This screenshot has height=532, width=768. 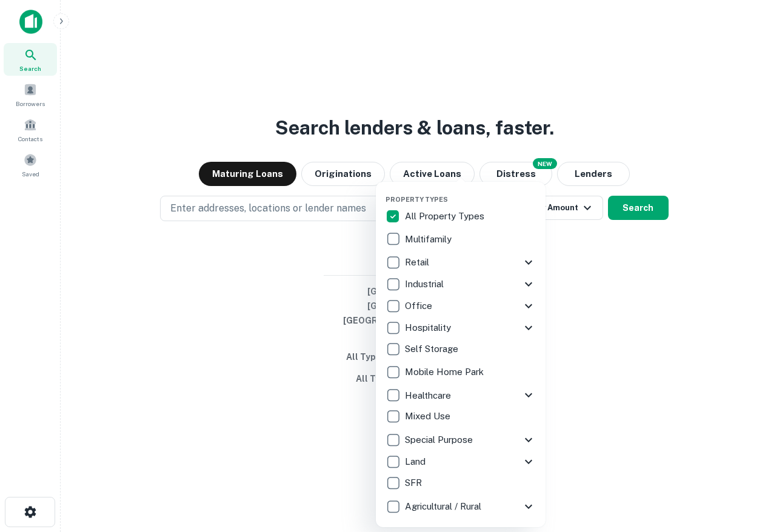 What do you see at coordinates (430, 396) in the screenshot?
I see `p: Healthcare` at bounding box center [430, 396].